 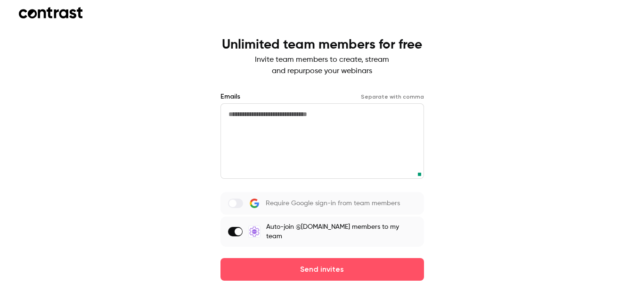 What do you see at coordinates (230, 97) in the screenshot?
I see `label: Emails` at bounding box center [230, 97].